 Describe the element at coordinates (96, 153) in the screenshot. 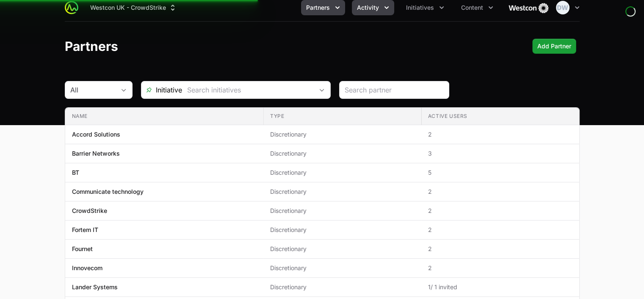

I see `p: Barrier Networks` at that location.